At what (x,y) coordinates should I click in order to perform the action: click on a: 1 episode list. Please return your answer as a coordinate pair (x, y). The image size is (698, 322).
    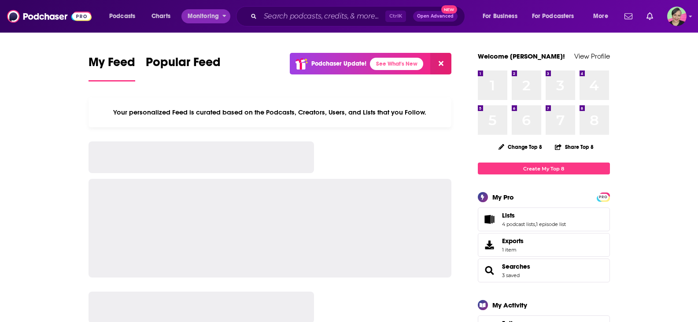
    Looking at the image, I should click on (551, 224).